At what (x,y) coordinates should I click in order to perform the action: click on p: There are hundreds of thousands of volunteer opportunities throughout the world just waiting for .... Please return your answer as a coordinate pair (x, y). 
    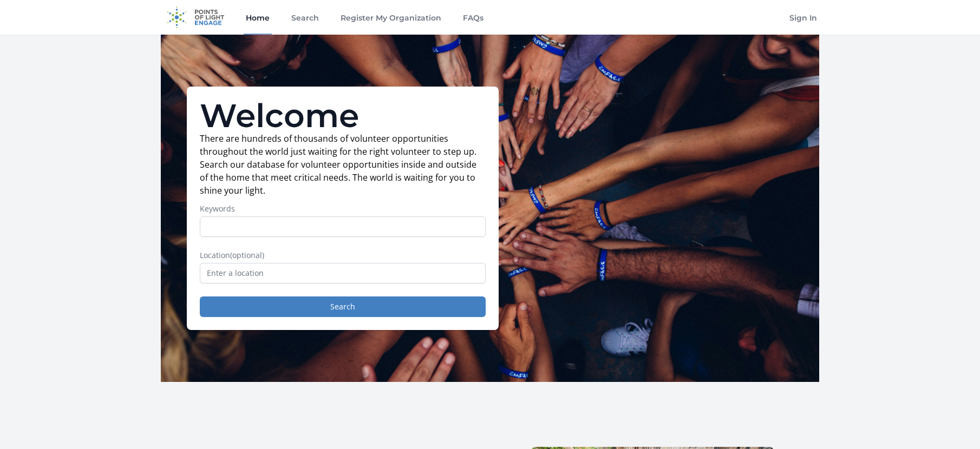
    Looking at the image, I should click on (343, 165).